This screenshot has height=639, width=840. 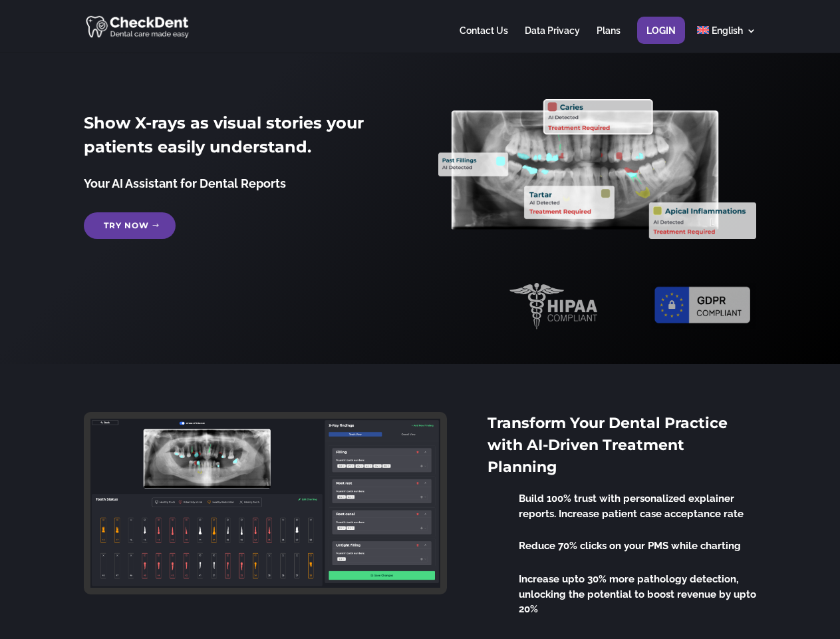 I want to click on span: Increase upto 30% more pathology detection, unlocking the potential to boost revenue by upto 20%, so click(x=637, y=593).